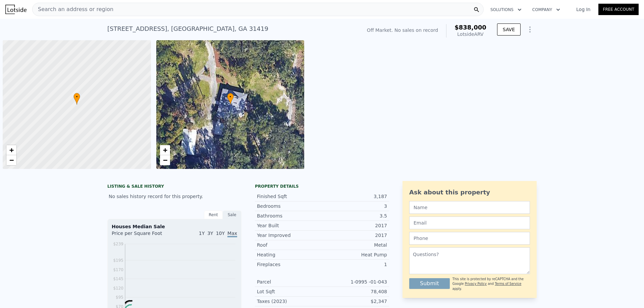 Image resolution: width=644 pixels, height=308 pixels. I want to click on a: Privacy Policy, so click(476, 284).